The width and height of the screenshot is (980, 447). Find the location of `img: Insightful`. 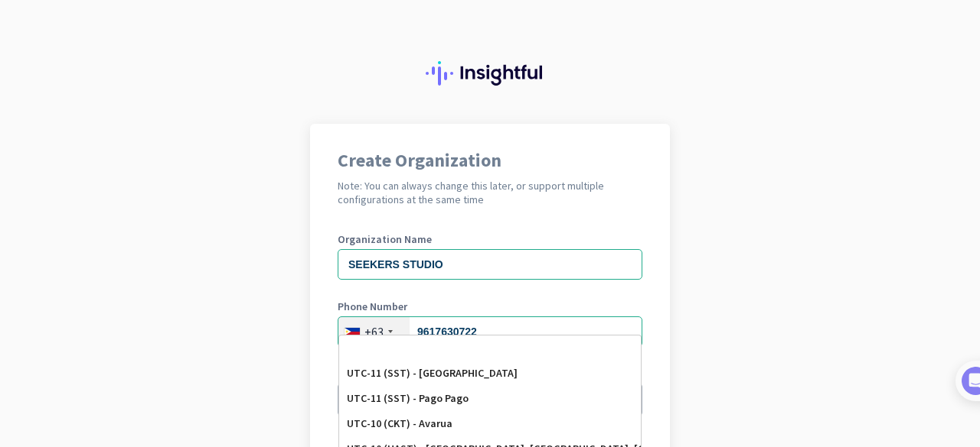

img: Insightful is located at coordinates (490, 74).